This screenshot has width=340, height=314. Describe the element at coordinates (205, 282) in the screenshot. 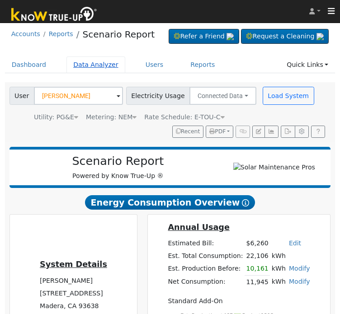

I see `td: Net Consumption:` at that location.